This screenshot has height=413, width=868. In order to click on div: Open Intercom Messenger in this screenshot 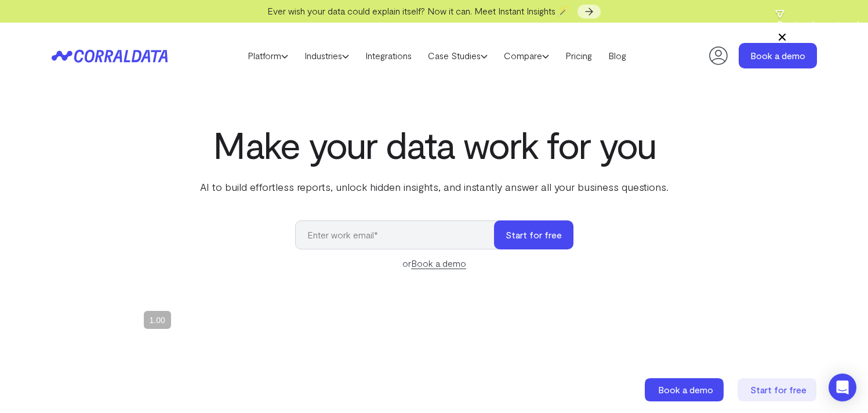, I will do `click(842, 387)`.